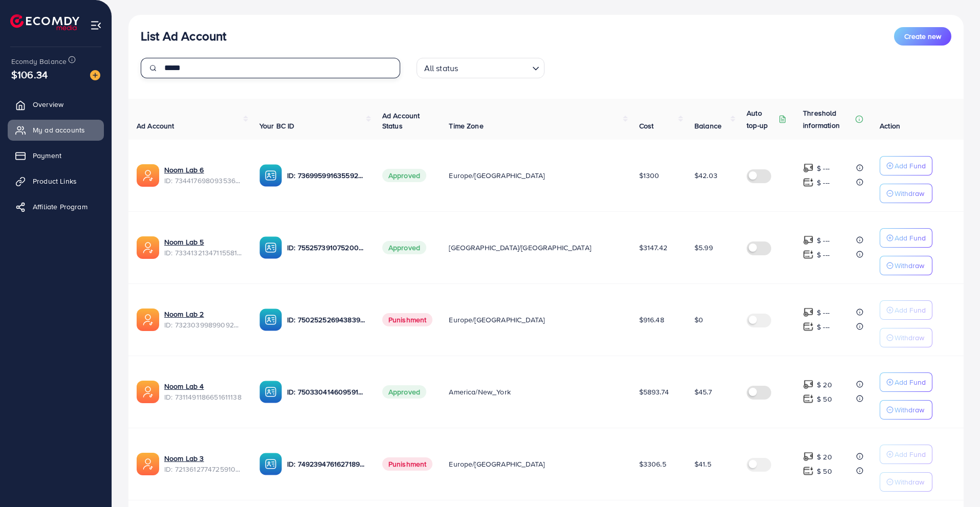  What do you see at coordinates (649, 175) in the screenshot?
I see `span: $1300` at bounding box center [649, 175].